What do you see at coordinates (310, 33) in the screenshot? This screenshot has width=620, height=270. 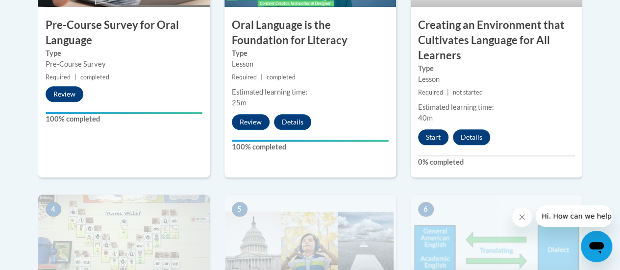 I see `h3: Oral Language is the Foundation for Literacy` at bounding box center [310, 33].